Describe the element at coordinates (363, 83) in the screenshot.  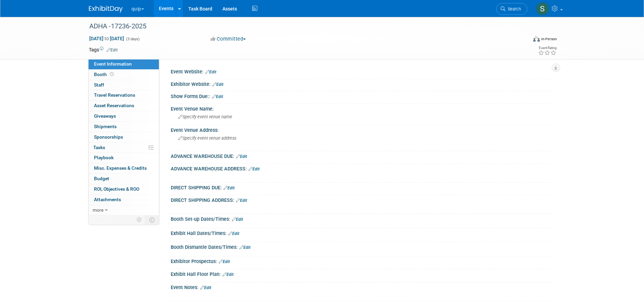
I see `div: Exhibitor Website:` at that location.